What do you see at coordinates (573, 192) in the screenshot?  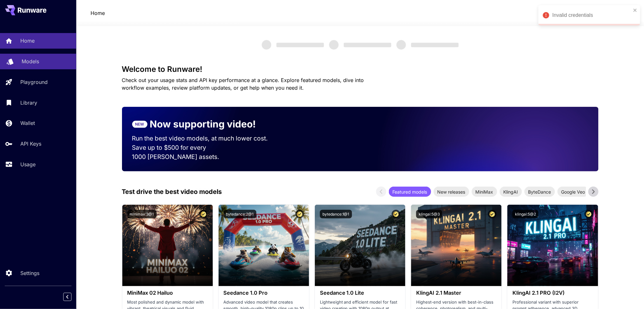 I see `span: Google Veo` at bounding box center [573, 192].